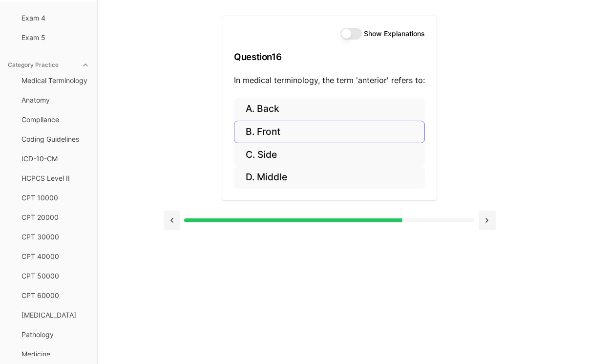 The height and width of the screenshot is (364, 610). Describe the element at coordinates (55, 179) in the screenshot. I see `span: HCPCS Level II` at that location.